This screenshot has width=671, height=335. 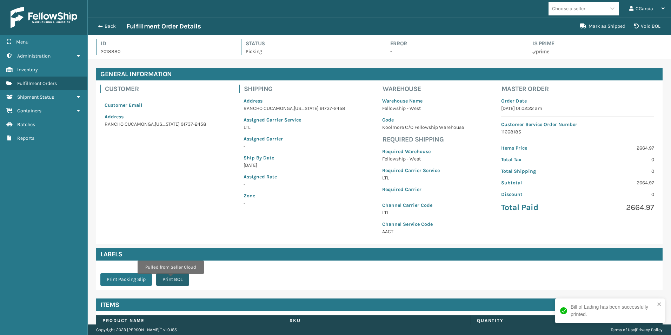 I want to click on h3: Fulfillment Order Details, so click(x=163, y=26).